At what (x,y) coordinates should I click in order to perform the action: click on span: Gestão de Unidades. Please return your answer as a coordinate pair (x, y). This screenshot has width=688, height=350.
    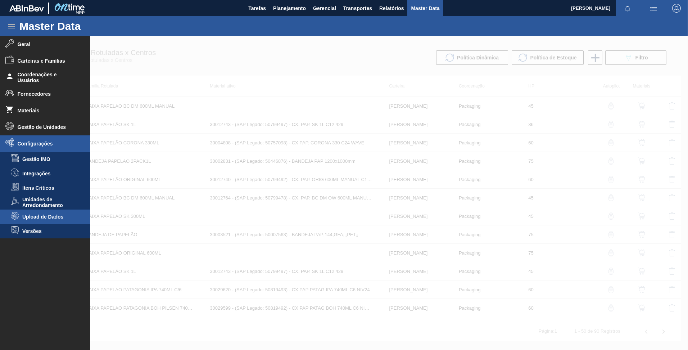
    Looking at the image, I should click on (47, 127).